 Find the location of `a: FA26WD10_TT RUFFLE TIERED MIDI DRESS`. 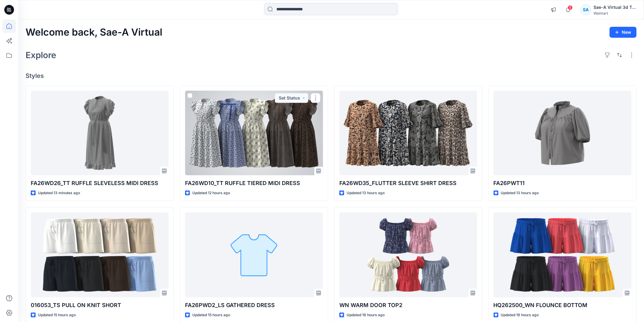

a: FA26WD10_TT RUFFLE TIERED MIDI DRESS is located at coordinates (254, 133).